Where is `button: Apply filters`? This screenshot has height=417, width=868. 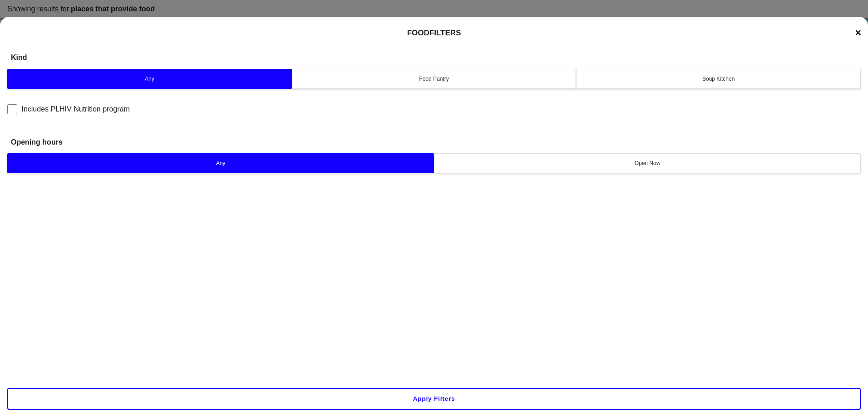
button: Apply filters is located at coordinates (434, 400).